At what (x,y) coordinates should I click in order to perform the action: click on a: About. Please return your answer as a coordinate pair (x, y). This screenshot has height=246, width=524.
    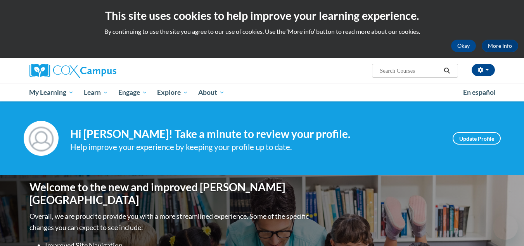
    Looking at the image, I should click on (211, 92).